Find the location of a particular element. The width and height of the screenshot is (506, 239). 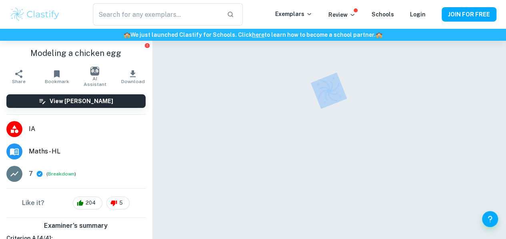

div: 5 is located at coordinates (118, 203).